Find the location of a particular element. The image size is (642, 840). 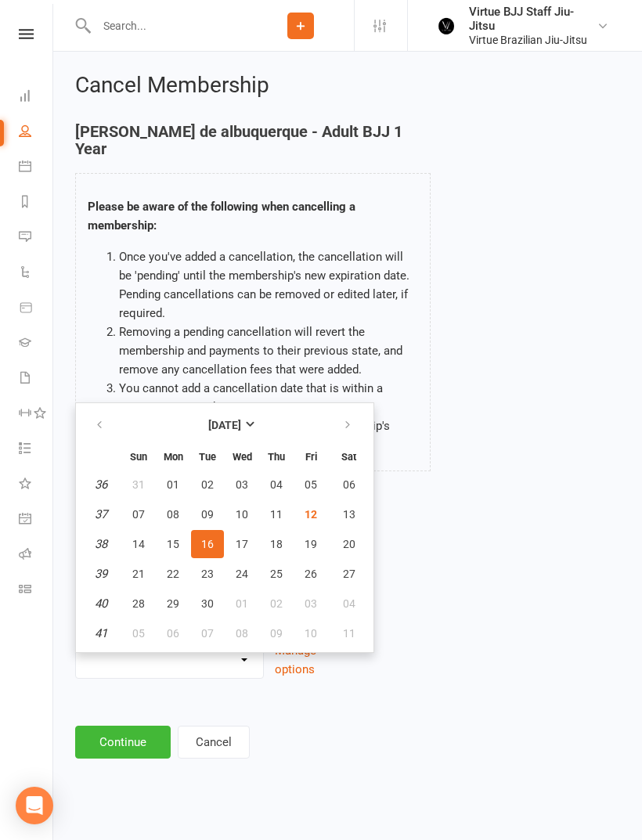

span: 05 is located at coordinates (139, 633).